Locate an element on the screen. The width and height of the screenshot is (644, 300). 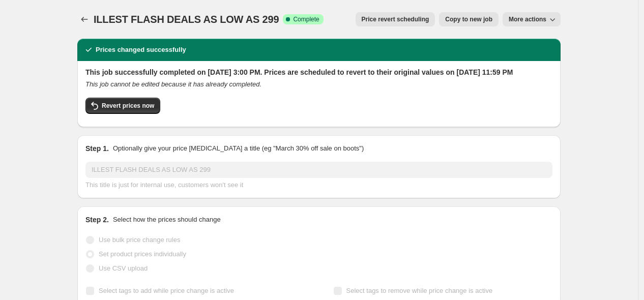
span: Copy to new job is located at coordinates (469, 20).